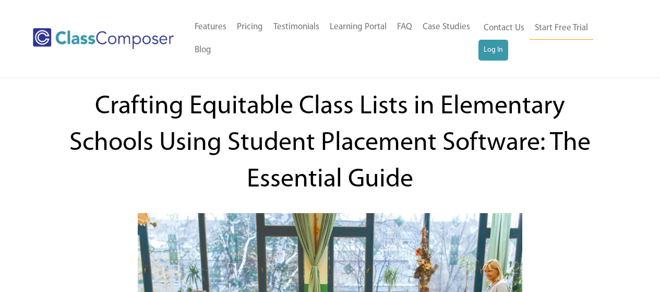 The height and width of the screenshot is (292, 660). Describe the element at coordinates (210, 27) in the screenshot. I see `a: Features` at that location.